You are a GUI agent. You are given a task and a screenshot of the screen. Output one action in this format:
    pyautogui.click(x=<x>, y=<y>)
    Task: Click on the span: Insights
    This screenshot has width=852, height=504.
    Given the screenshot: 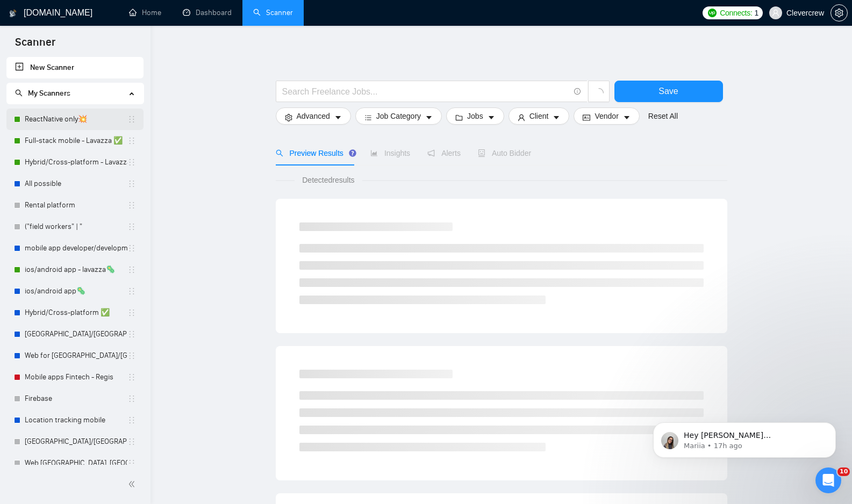 What is the action you would take?
    pyautogui.click(x=390, y=153)
    